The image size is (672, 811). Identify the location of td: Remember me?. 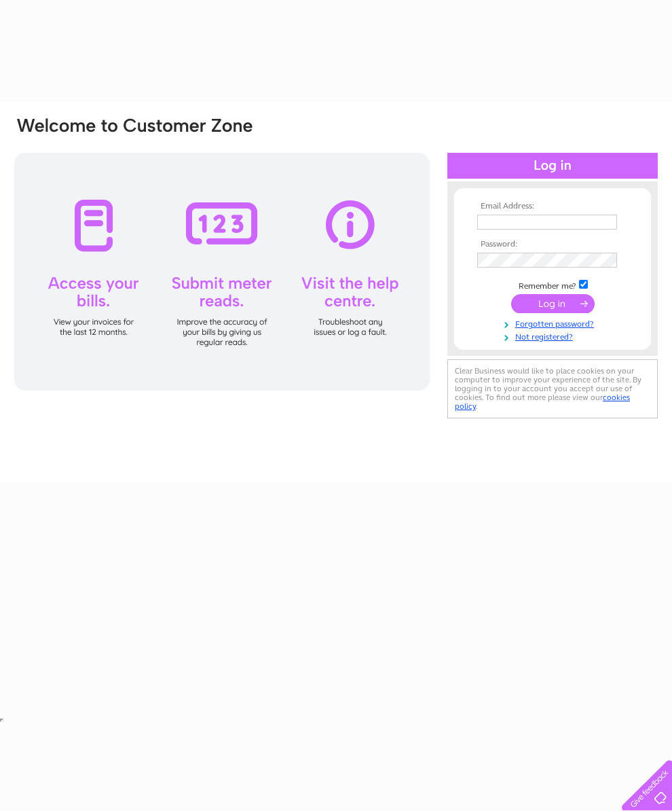
(552, 284).